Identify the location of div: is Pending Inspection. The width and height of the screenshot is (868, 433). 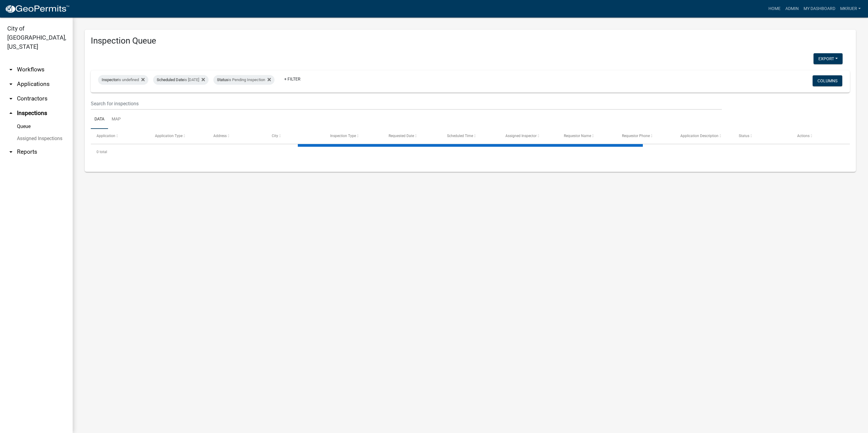
(244, 80).